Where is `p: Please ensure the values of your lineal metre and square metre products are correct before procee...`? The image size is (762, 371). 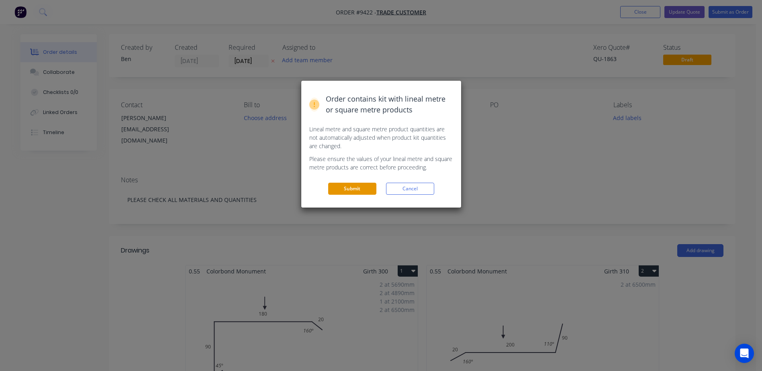
p: Please ensure the values of your lineal metre and square metre products are correct before procee... is located at coordinates (381, 163).